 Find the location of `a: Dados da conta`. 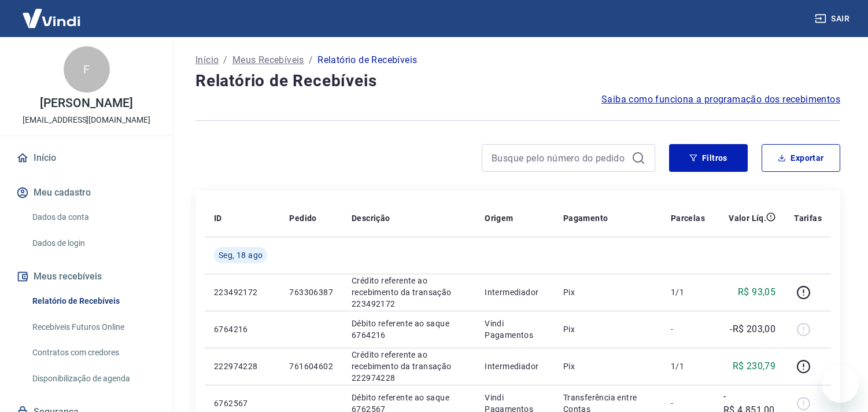

a: Dados da conta is located at coordinates (93, 217).